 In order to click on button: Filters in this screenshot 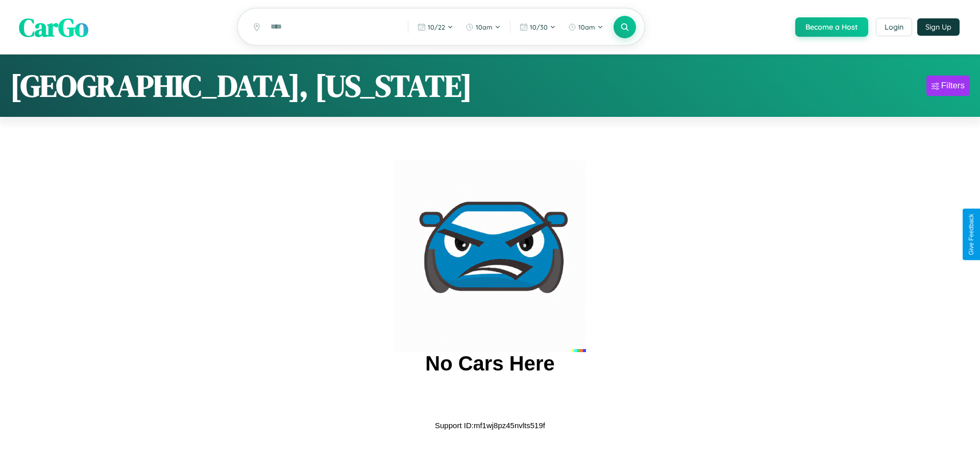, I will do `click(947, 85)`.